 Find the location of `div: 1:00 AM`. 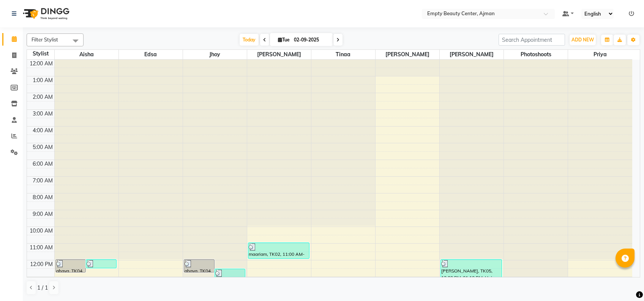

div: 1:00 AM is located at coordinates (43, 80).